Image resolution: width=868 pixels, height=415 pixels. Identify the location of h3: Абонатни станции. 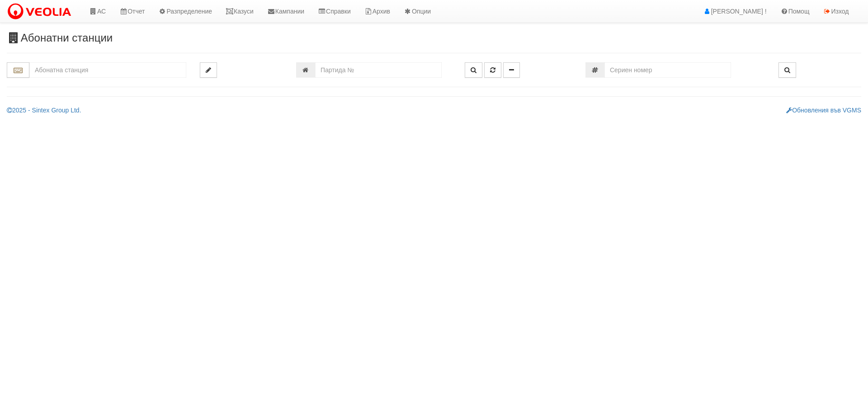
(434, 38).